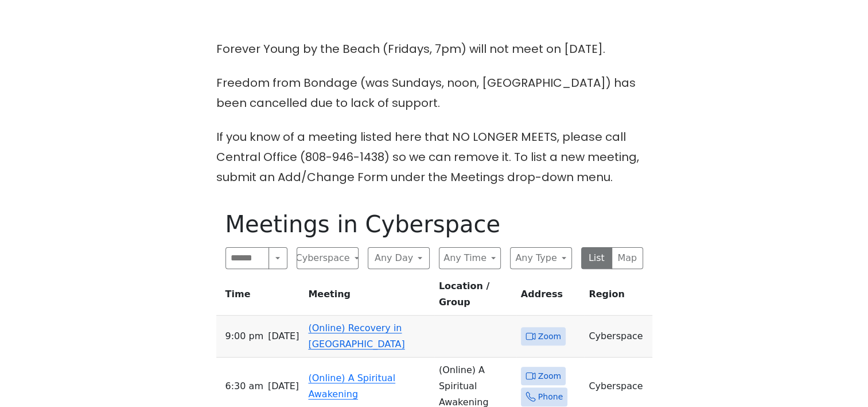 This screenshot has height=407, width=868. I want to click on span: 9:00 PM, so click(245, 336).